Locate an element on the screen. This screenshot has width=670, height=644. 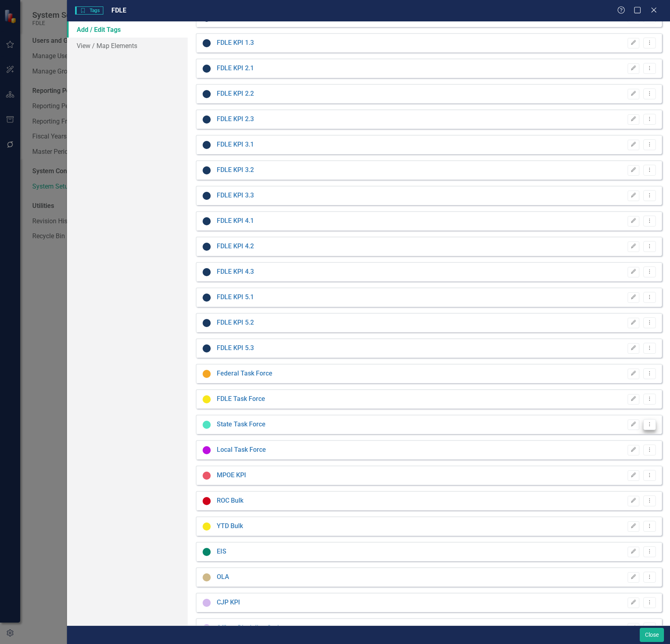
a: FDLE KPI 5.2 is located at coordinates (235, 323).